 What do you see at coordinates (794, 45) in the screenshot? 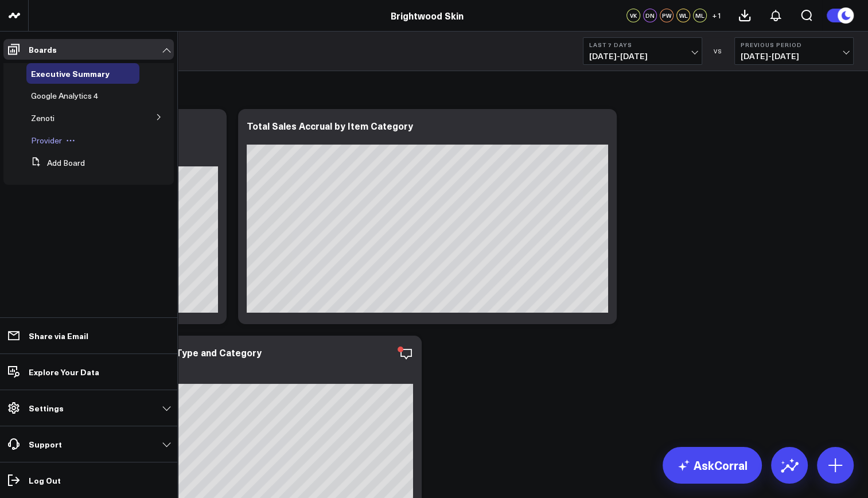
I see `b: Previous Period` at bounding box center [794, 45].